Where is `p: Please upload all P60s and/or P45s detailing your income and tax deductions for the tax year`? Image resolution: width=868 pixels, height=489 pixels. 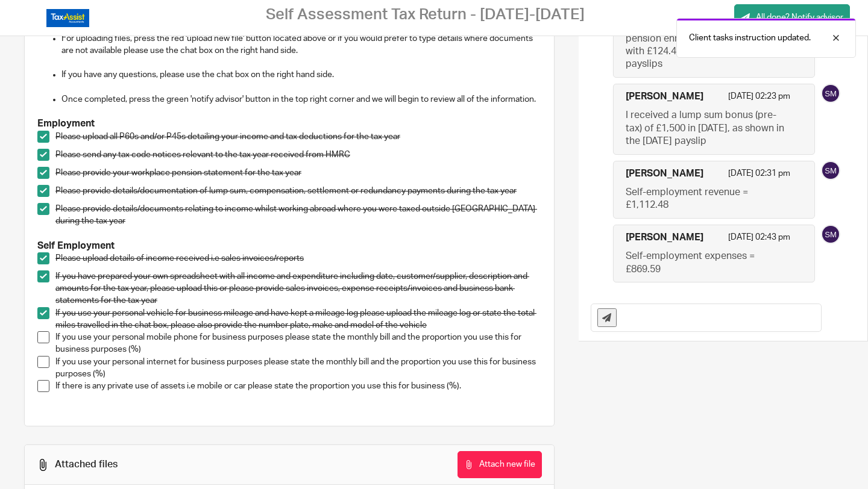 p: Please upload all P60s and/or P45s detailing your income and tax deductions for the tax year is located at coordinates (298, 137).